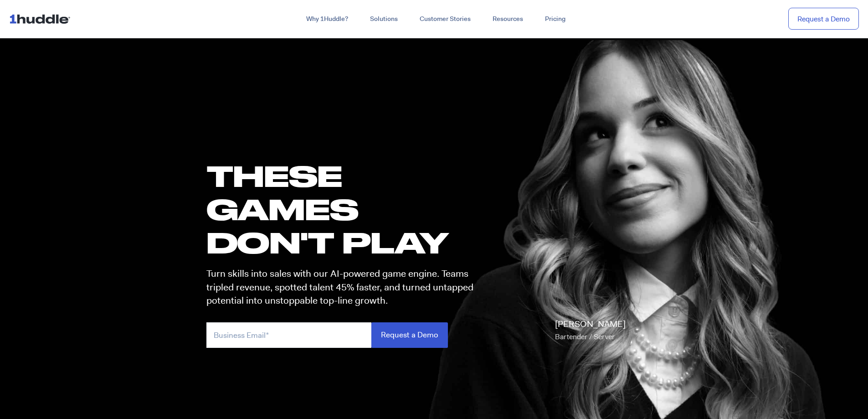 Image resolution: width=868 pixels, height=419 pixels. Describe the element at coordinates (508, 19) in the screenshot. I see `a: Resources` at that location.